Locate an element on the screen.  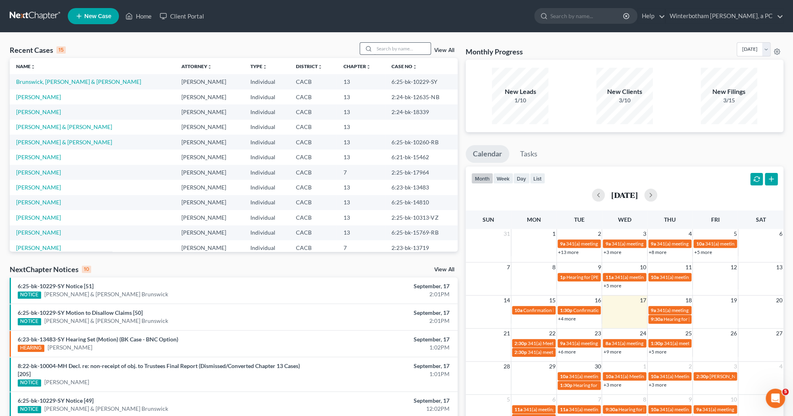
span: 2 is located at coordinates (690, 367).